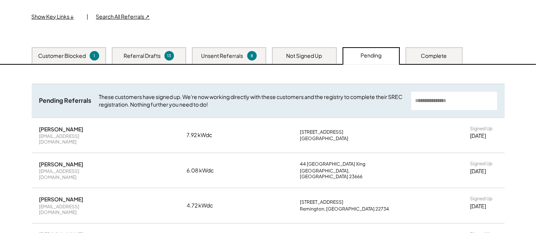  Describe the element at coordinates (65, 101) in the screenshot. I see `div: Pending Referrals` at that location.